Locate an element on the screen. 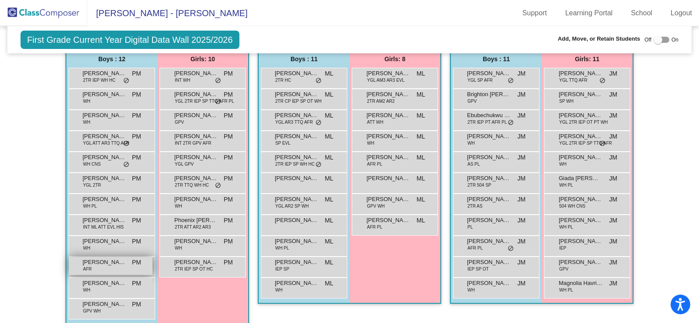 This screenshot has height=323, width=699. span: ATT WH is located at coordinates (375, 122).